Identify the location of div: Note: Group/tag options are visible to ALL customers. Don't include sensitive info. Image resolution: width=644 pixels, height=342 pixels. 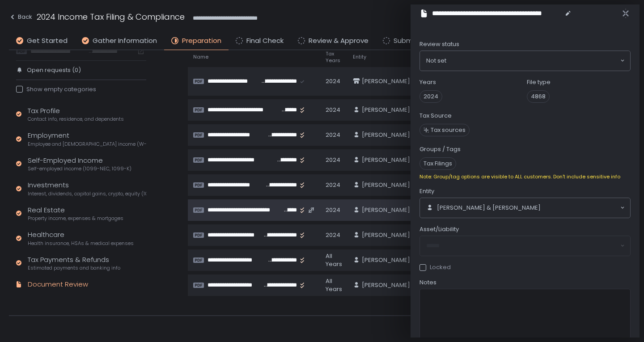
(526, 177).